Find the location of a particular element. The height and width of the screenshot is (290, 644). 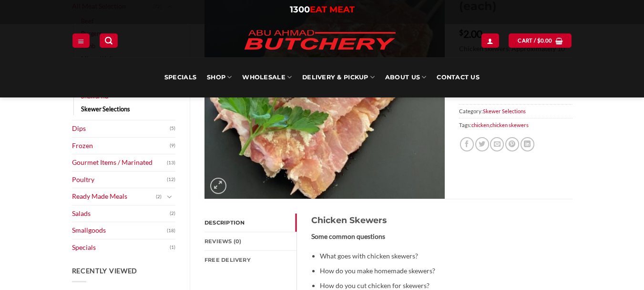

img: Abu Ahmad Butchery is located at coordinates (320, 41).